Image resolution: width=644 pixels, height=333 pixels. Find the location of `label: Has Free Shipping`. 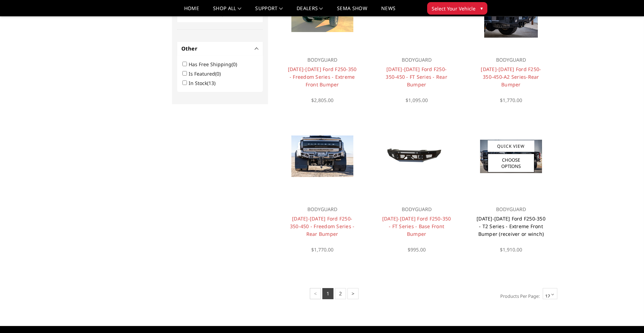

label: Has Free Shipping is located at coordinates (215, 64).